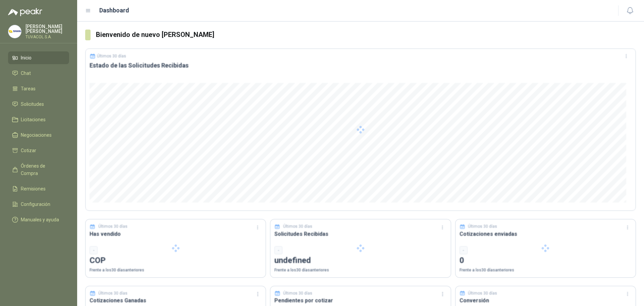 This screenshot has width=644, height=306. What do you see at coordinates (39, 58) in the screenshot?
I see `a: Inicio` at bounding box center [39, 58].